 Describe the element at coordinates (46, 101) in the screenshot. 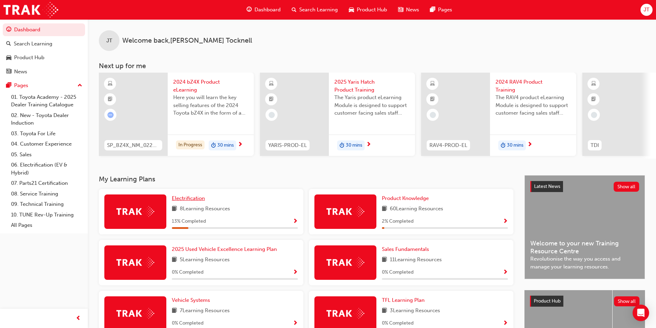

I see `a: 01. Toyota Academy - 2025 Dealer Training Catalogue` at that location.